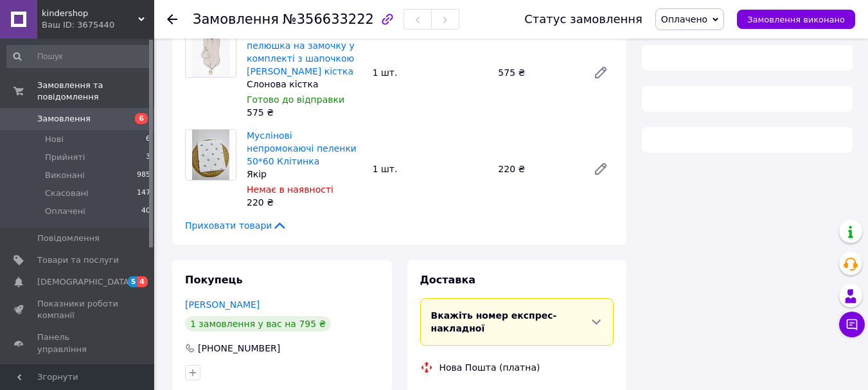 This screenshot has width=868, height=390. What do you see at coordinates (852, 325) in the screenshot?
I see `button: Чат з покупцем` at bounding box center [852, 325].